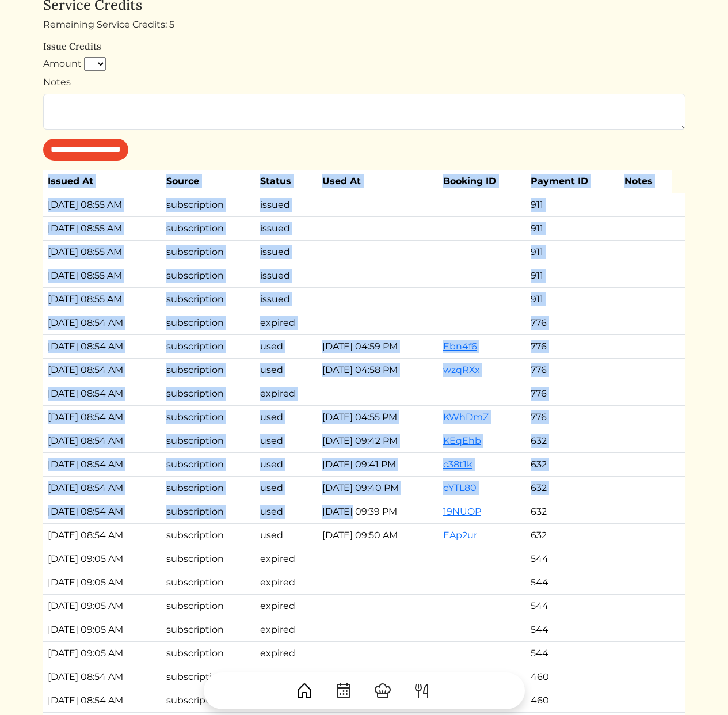 This screenshot has height=715, width=728. What do you see at coordinates (462, 370) in the screenshot?
I see `a: wzqRXx` at bounding box center [462, 370].